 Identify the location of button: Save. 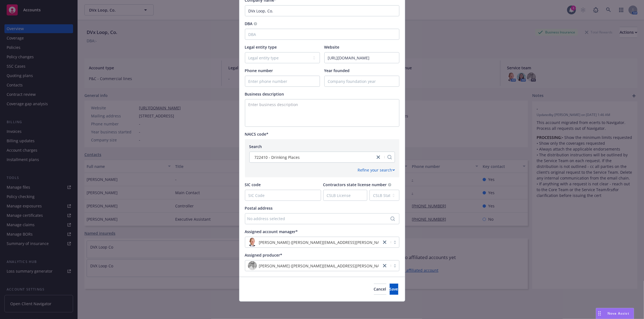
(393, 289).